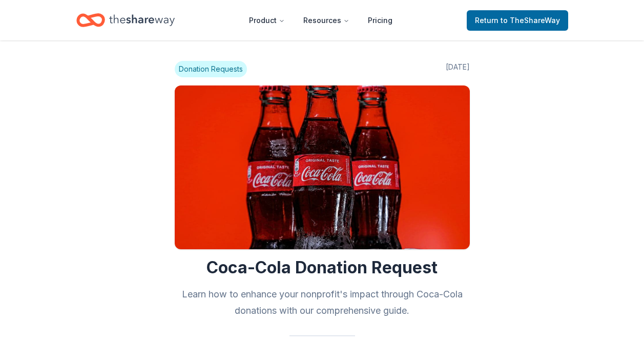 Image resolution: width=644 pixels, height=345 pixels. What do you see at coordinates (380, 21) in the screenshot?
I see `a: Pricing` at bounding box center [380, 21].